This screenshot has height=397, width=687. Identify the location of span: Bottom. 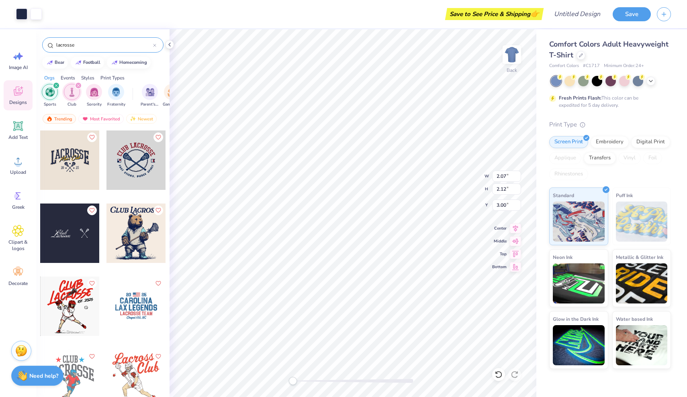
(499, 267).